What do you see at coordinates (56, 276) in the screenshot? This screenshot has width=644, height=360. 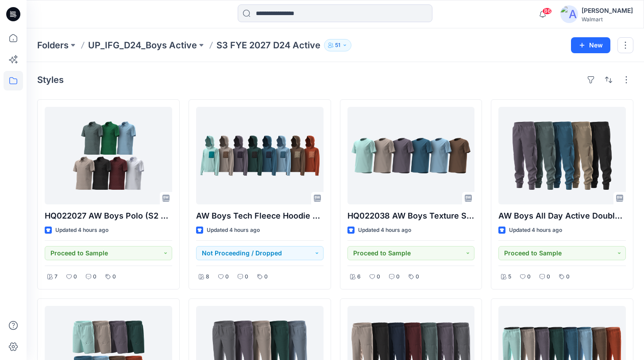 I see `p: 7` at bounding box center [56, 276].